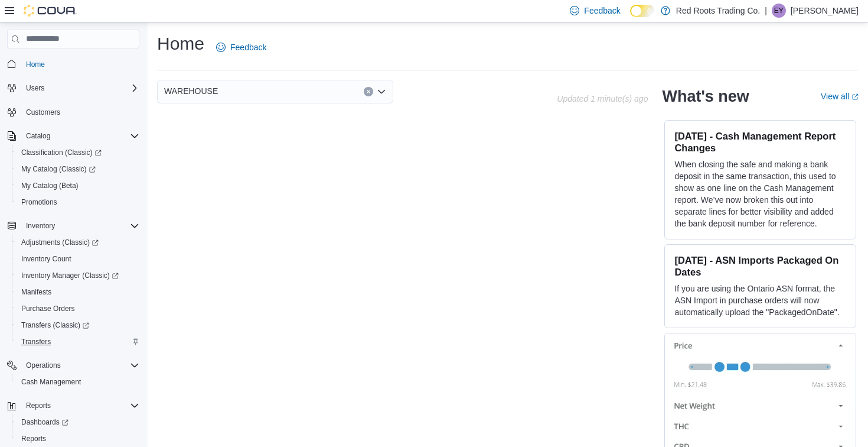  I want to click on button: My Catalog (Beta), so click(78, 186).